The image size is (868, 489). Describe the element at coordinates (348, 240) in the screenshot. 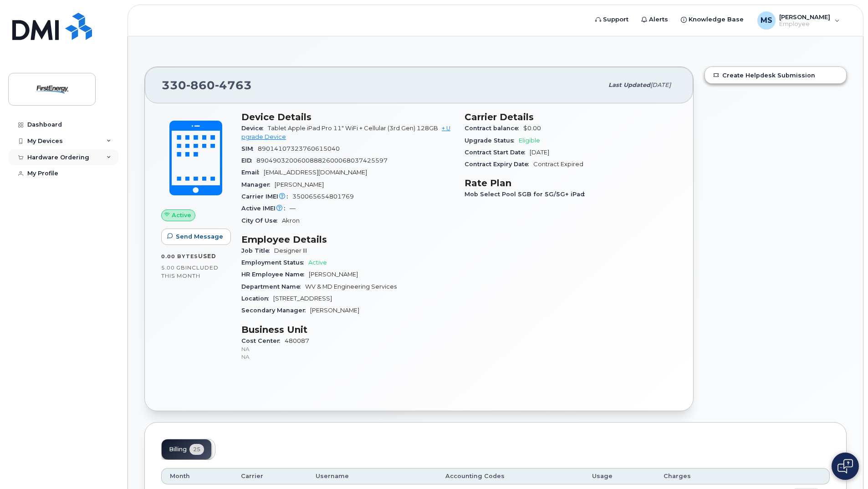

I see `h3: Employee Details` at that location.